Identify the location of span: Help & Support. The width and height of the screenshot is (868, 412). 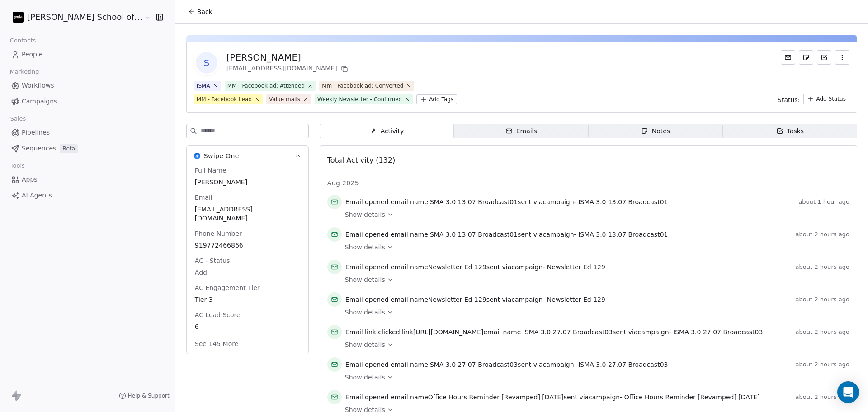
(149, 396).